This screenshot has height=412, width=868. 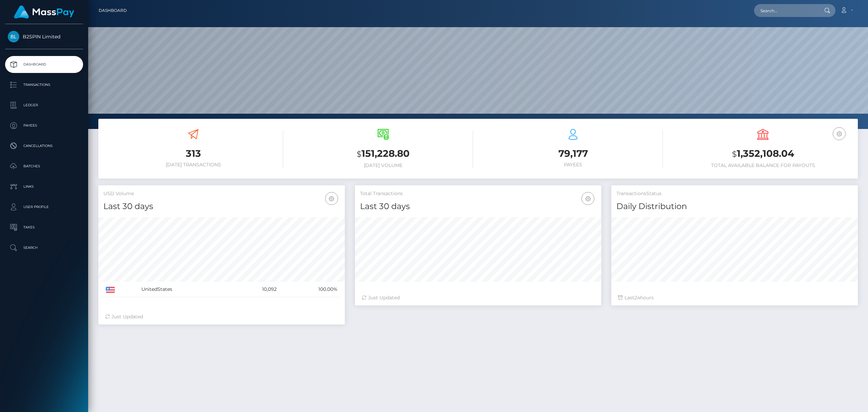 I want to click on p: User Profile, so click(x=44, y=206).